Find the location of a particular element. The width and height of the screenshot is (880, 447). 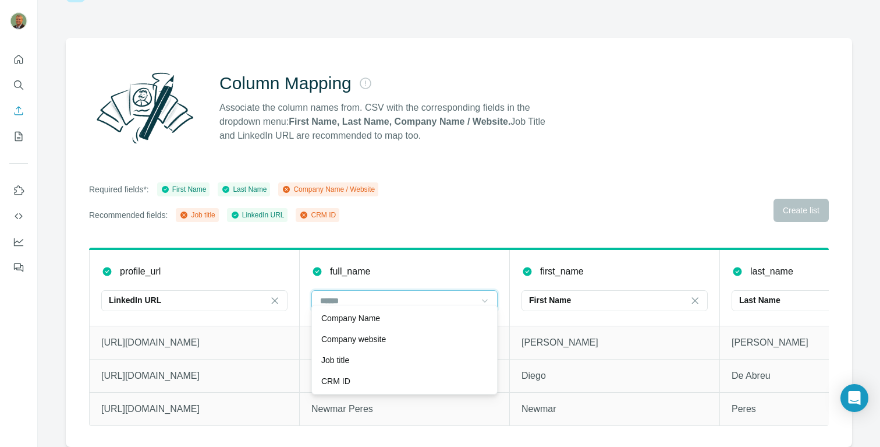

div: LinkedIn URL is located at coordinates (257, 215).